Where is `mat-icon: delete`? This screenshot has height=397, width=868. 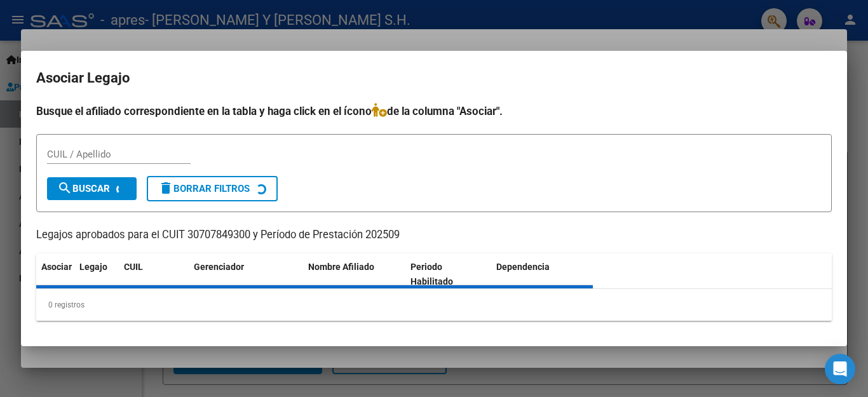 mat-icon: delete is located at coordinates (166, 187).